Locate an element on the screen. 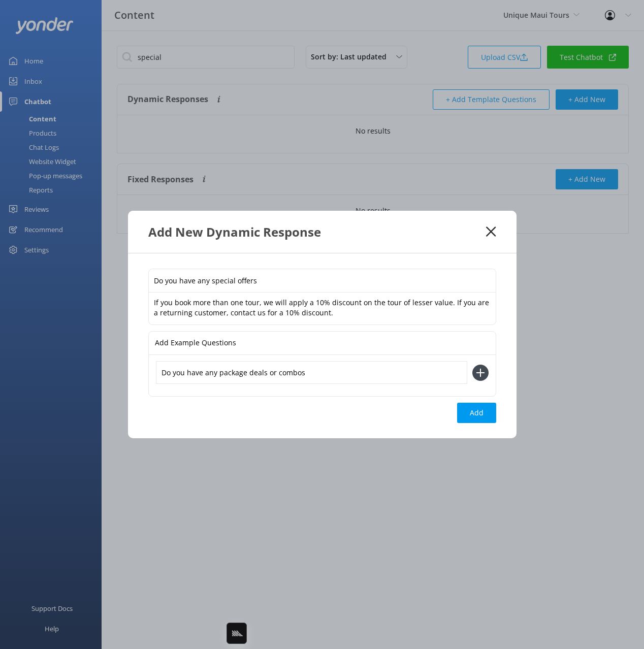  textarea: If you book more than one tour, we will apply a 10% discount on the tour of lesser value. If you ... is located at coordinates (322, 309).